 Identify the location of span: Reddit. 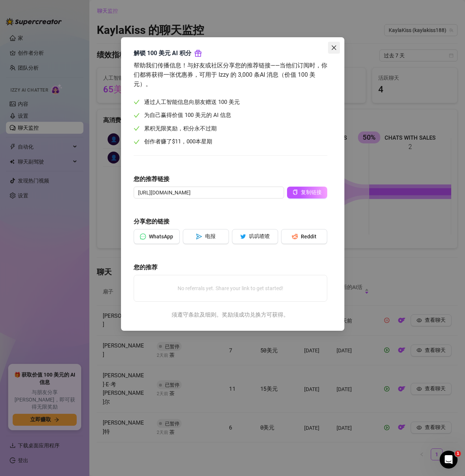
(295, 237).